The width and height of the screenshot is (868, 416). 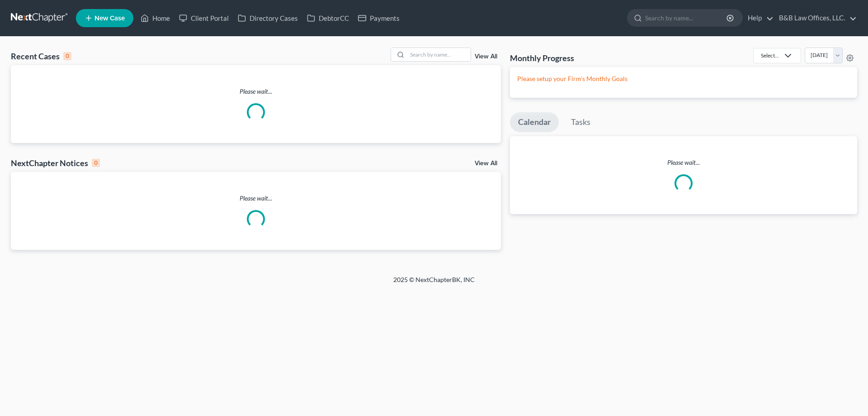 I want to click on a: DebtorCC, so click(x=328, y=18).